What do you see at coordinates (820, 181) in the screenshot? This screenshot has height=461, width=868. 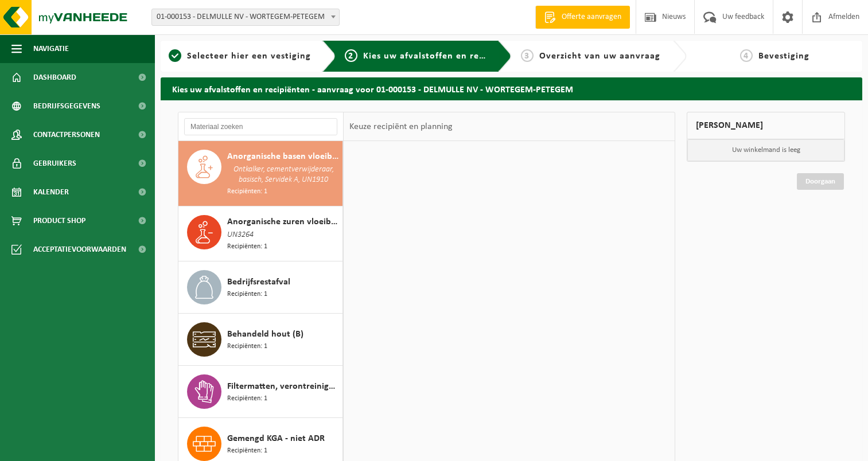 I see `a: Doorgaan` at bounding box center [820, 181].